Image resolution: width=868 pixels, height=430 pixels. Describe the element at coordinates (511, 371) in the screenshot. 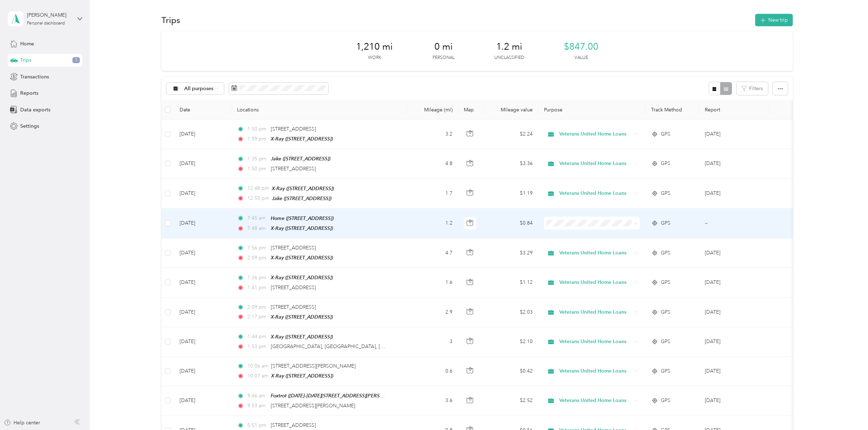

I see `td: $0.42` at that location.